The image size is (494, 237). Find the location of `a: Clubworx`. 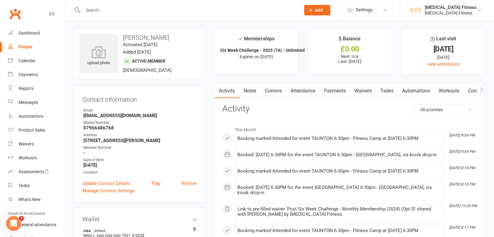

a: Clubworx is located at coordinates (15, 14).